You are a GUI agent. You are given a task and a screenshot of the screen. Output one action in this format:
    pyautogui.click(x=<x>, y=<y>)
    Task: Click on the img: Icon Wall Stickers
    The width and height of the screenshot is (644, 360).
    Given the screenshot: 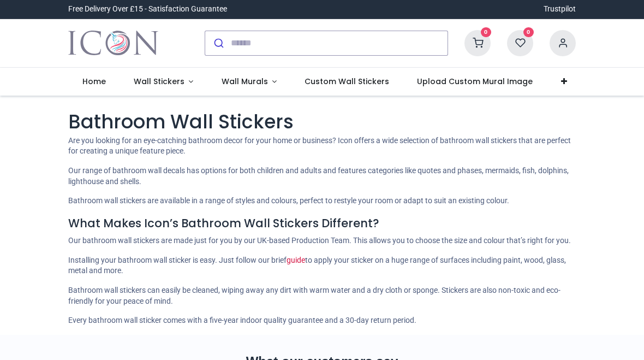 What is the action you would take?
    pyautogui.click(x=113, y=43)
    